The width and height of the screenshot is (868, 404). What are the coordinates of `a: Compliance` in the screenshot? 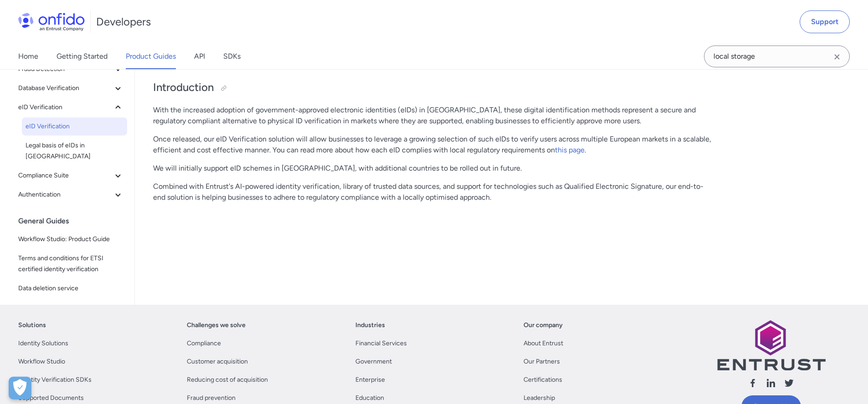 It's located at (204, 344).